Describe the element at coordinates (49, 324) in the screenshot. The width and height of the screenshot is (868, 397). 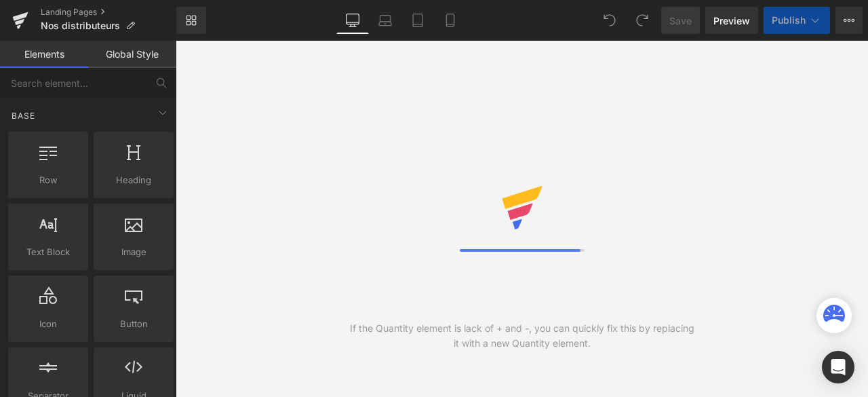
I see `span: Icon` at that location.